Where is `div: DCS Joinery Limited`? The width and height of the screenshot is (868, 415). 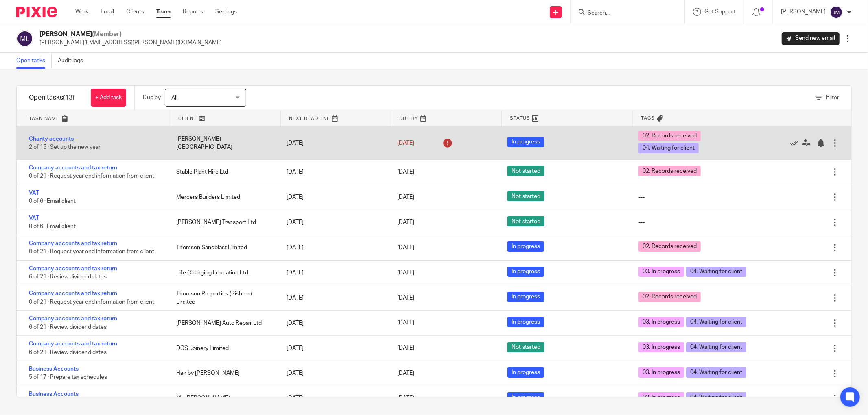
div: DCS Joinery Limited is located at coordinates (223, 348).